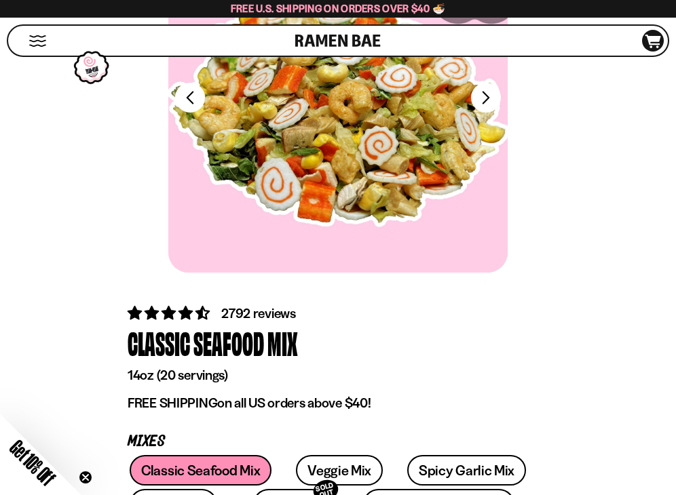  Describe the element at coordinates (282, 343) in the screenshot. I see `div: Mix` at that location.